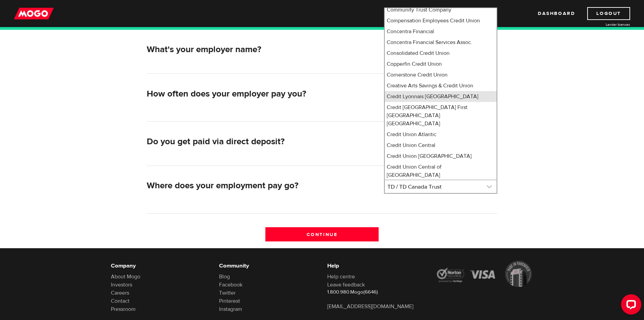 Image resolution: width=644 pixels, height=320 pixels. I want to click on a: Facebook, so click(230, 285).